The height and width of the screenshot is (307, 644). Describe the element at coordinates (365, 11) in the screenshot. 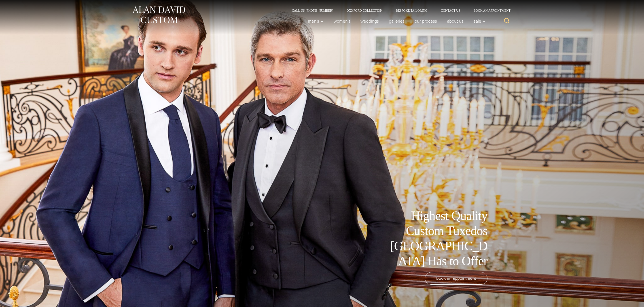

I see `a: Oxxford Collection` at that location.